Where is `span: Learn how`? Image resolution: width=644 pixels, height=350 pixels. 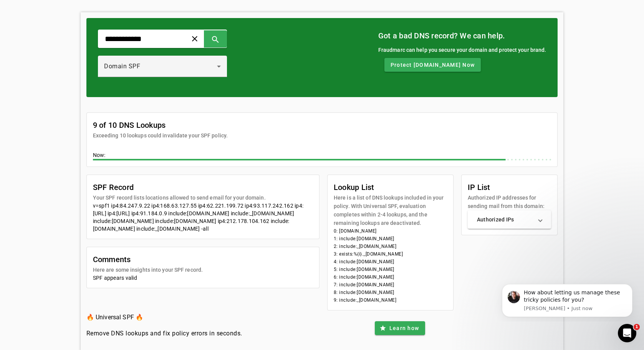 span: Learn how is located at coordinates (404, 328).